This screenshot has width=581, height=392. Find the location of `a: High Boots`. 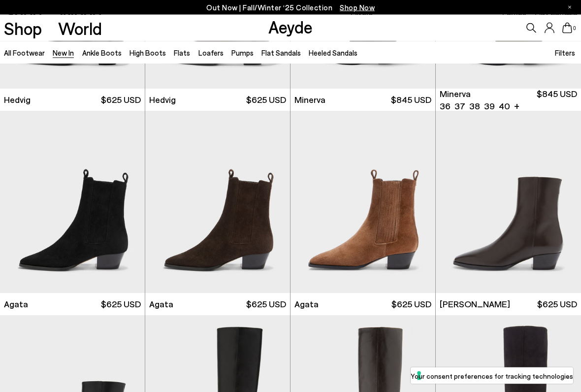

a: High Boots is located at coordinates (148, 53).